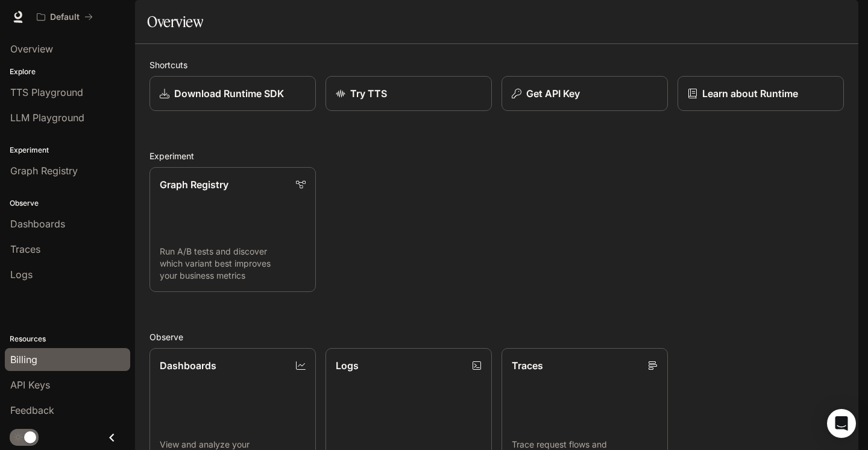 This screenshot has height=450, width=868. Describe the element at coordinates (65, 17) in the screenshot. I see `button: All workspaces` at that location.